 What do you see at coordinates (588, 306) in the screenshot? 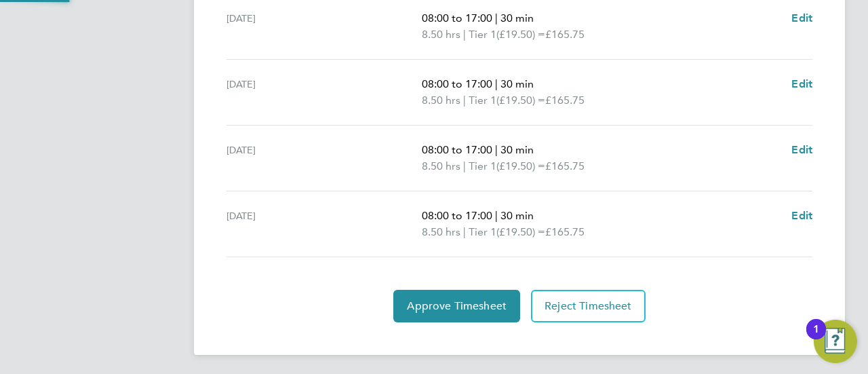
I see `button: Reject Timesheet` at bounding box center [588, 306].